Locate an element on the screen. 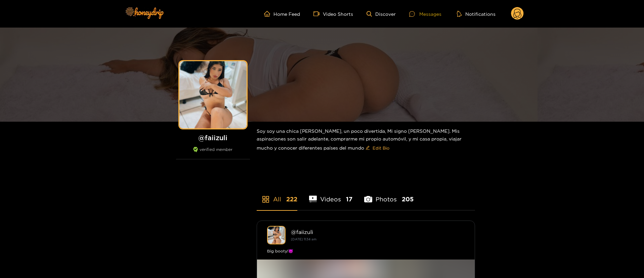 Image resolution: width=644 pixels, height=278 pixels. span: video-camera is located at coordinates (318, 14).